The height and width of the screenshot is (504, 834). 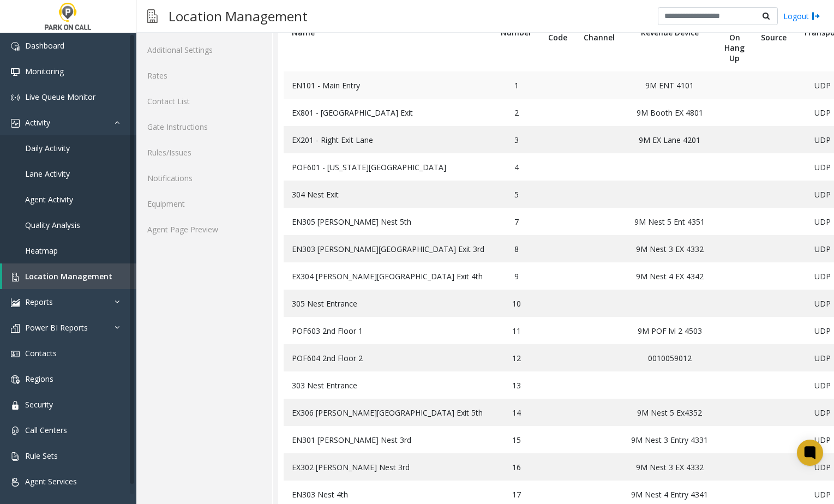 What do you see at coordinates (669, 221) in the screenshot?
I see `td: 9M Nest 5 Ent 4351` at bounding box center [669, 221].